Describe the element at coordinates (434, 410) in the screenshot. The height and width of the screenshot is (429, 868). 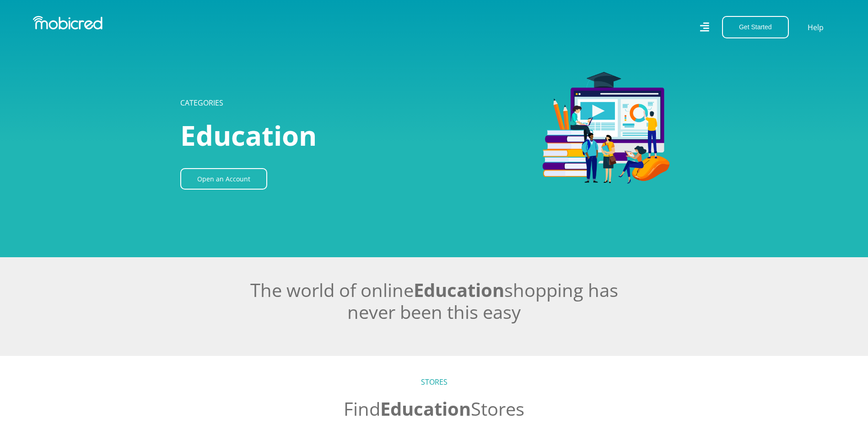
I see `h2: Find Stores` at that location.